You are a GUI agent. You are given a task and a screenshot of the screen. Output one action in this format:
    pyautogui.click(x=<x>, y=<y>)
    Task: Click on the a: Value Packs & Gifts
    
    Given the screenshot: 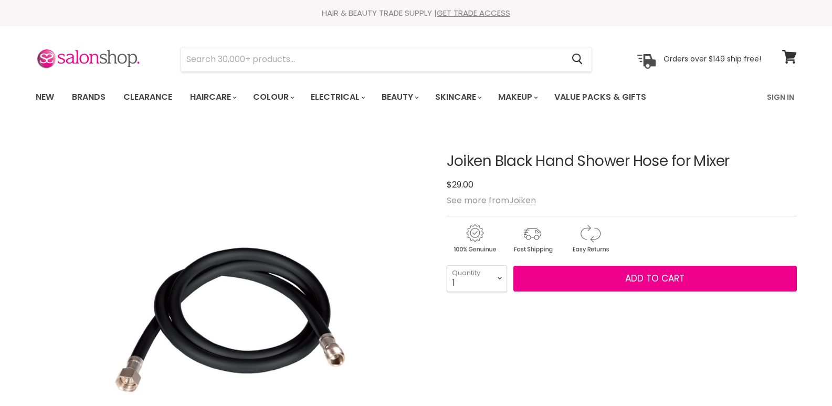 What is the action you would take?
    pyautogui.click(x=600, y=97)
    